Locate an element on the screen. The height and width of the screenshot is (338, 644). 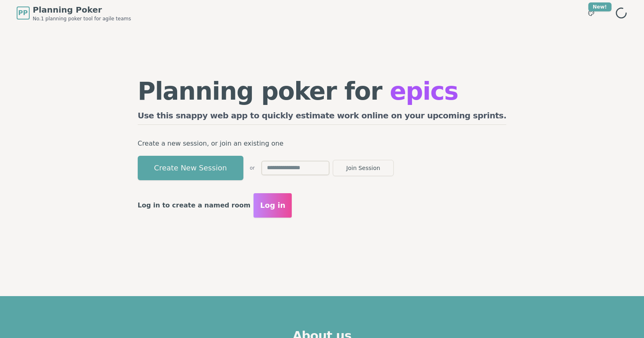
button: Join Session is located at coordinates (363, 168).